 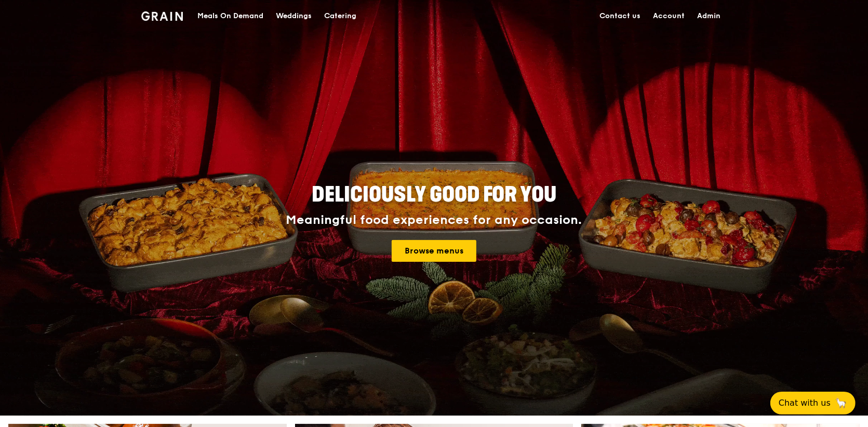 What do you see at coordinates (340, 16) in the screenshot?
I see `a: Catering` at bounding box center [340, 16].